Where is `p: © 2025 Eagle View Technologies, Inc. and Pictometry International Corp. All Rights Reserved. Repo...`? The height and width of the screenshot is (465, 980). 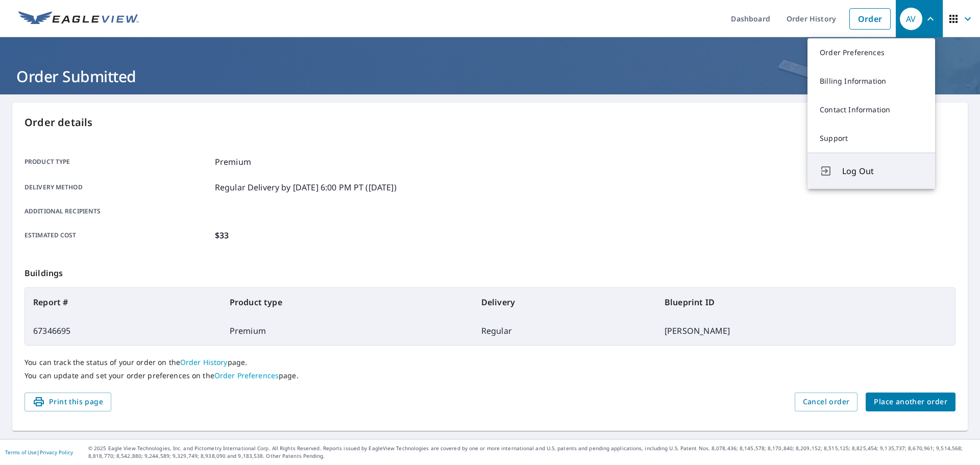
p: © 2025 Eagle View Technologies, Inc. and Pictometry International Corp. All Rights Reserved. Repo... is located at coordinates (531, 452).